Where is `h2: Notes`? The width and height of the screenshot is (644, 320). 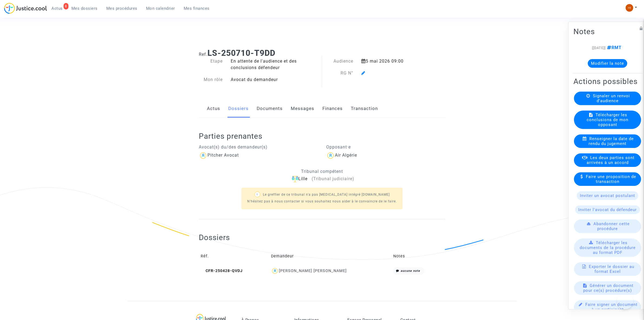 h2: Notes is located at coordinates (608, 31).